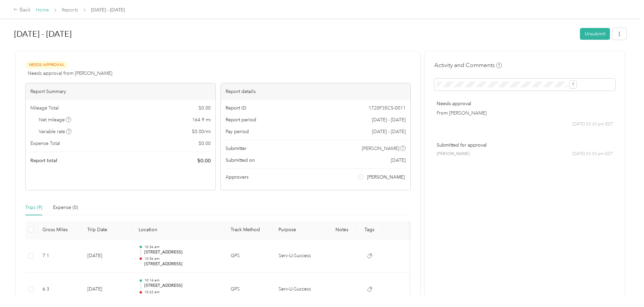 The height and width of the screenshot is (307, 644). Describe the element at coordinates (595, 34) in the screenshot. I see `button: Unsubmit` at that location.